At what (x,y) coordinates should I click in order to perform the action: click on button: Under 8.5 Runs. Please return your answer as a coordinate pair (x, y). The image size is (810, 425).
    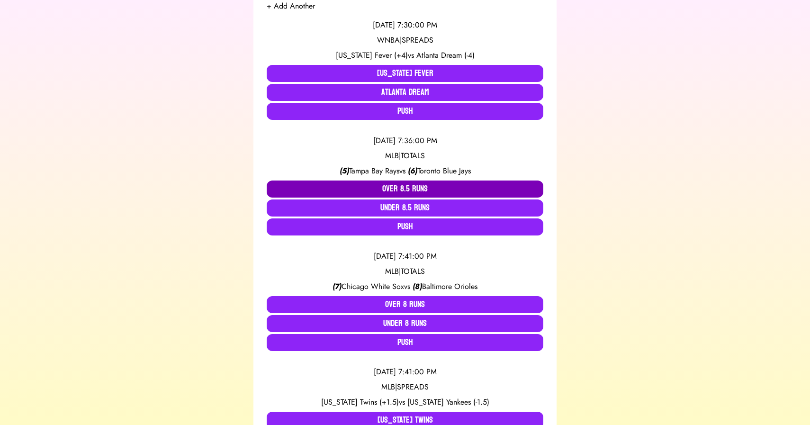
    Looking at the image, I should click on (405, 208).